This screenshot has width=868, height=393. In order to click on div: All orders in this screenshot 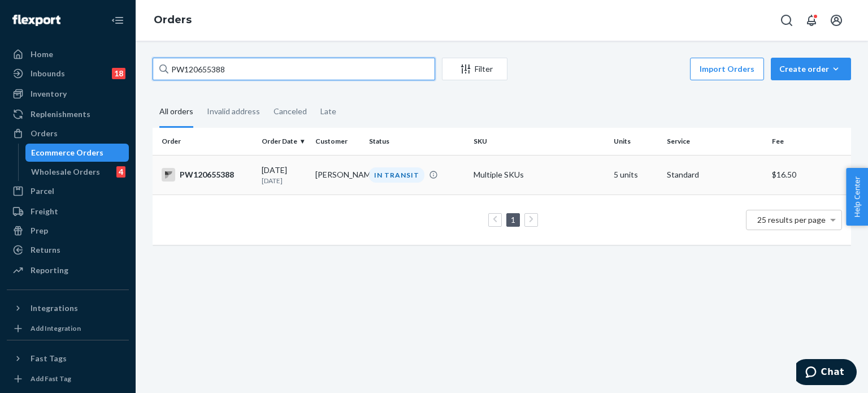, I will do `click(177, 111)`.